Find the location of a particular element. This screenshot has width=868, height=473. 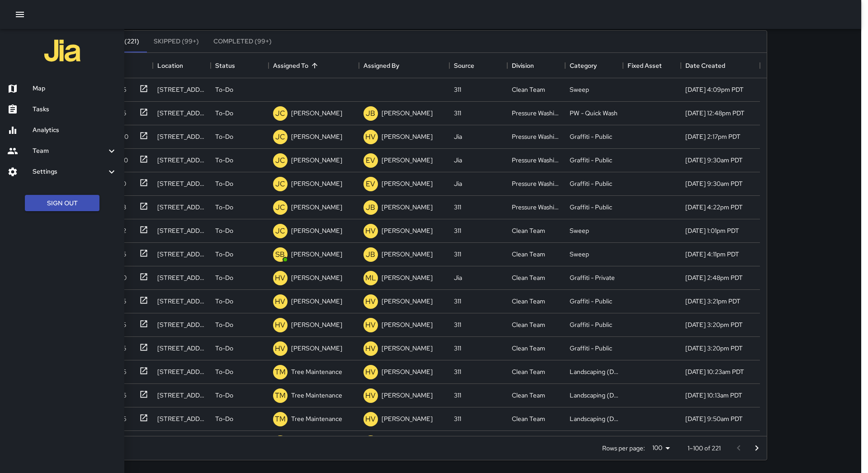

h6: Analytics is located at coordinates (74, 131).